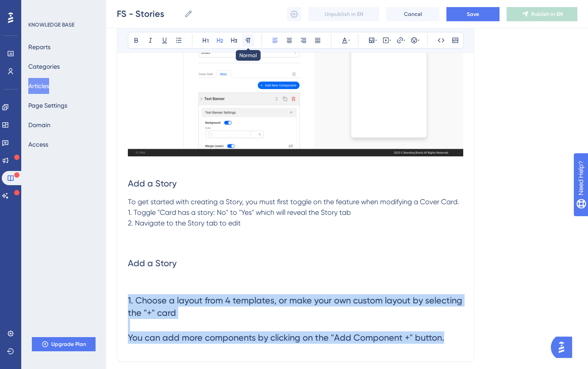 The width and height of the screenshot is (588, 369). What do you see at coordinates (344, 14) in the screenshot?
I see `button: Unpublish in EN` at bounding box center [344, 14].